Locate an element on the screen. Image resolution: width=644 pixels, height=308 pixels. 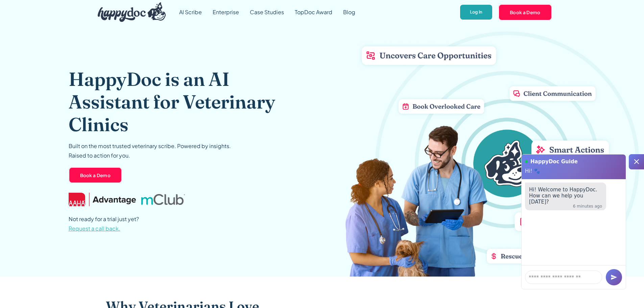
img: AAHA Advantage logo is located at coordinates (102, 200).